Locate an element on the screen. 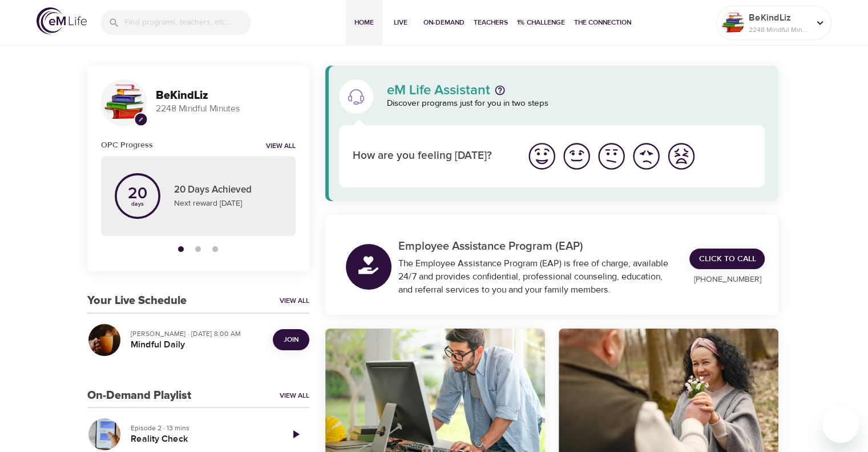 Image resolution: width=868 pixels, height=452 pixels. h6: OPC Progress is located at coordinates (127, 145).